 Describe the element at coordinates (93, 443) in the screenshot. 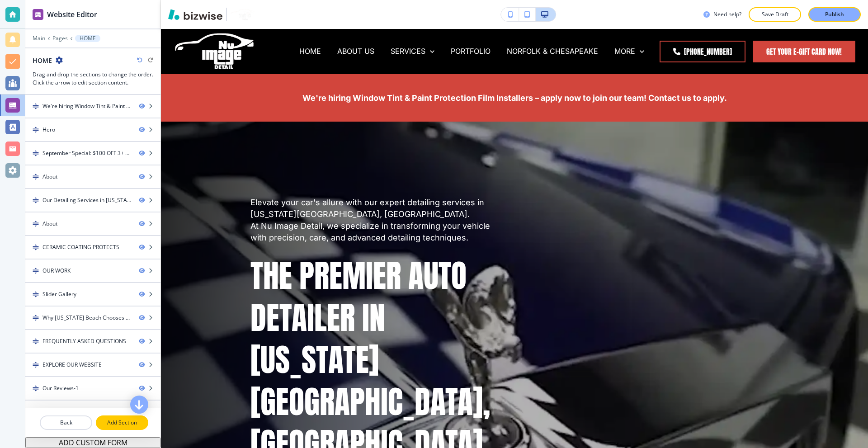

I see `button: ADD CUSTOM FORM` at that location.